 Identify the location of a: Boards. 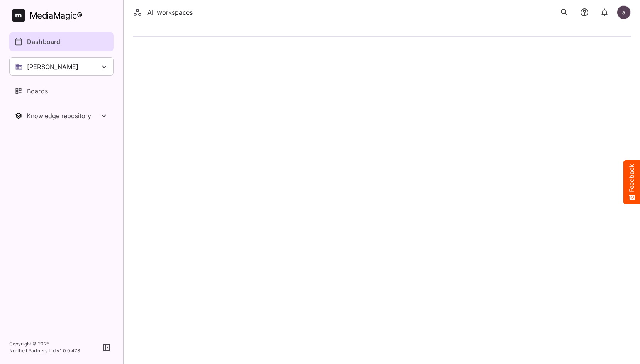
(61, 91).